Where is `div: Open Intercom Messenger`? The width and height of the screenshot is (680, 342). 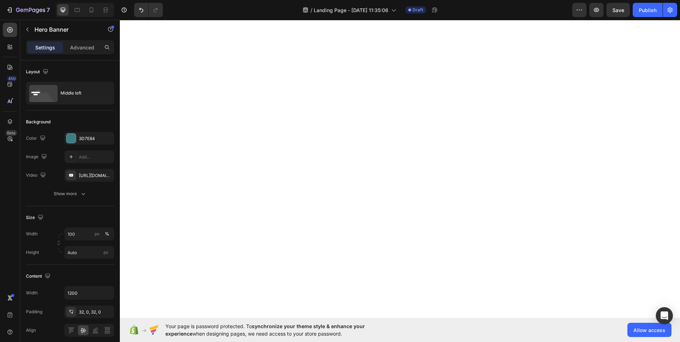 div: Open Intercom Messenger is located at coordinates (665, 316).